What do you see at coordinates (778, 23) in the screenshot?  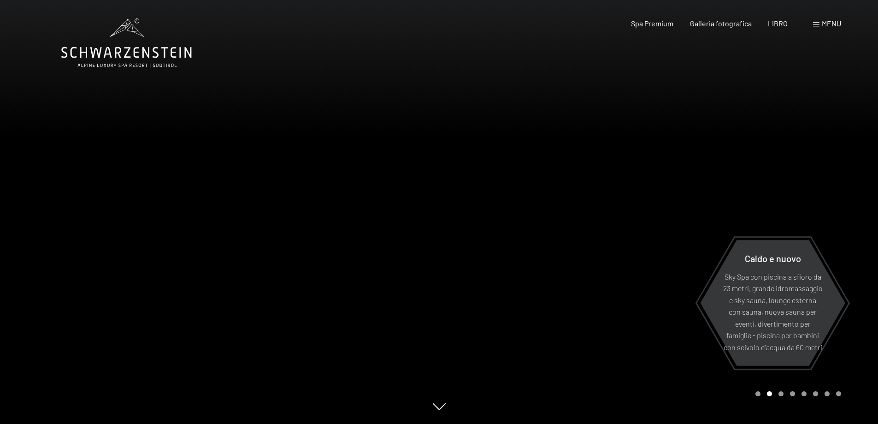 I see `font: LIBRO` at bounding box center [778, 23].